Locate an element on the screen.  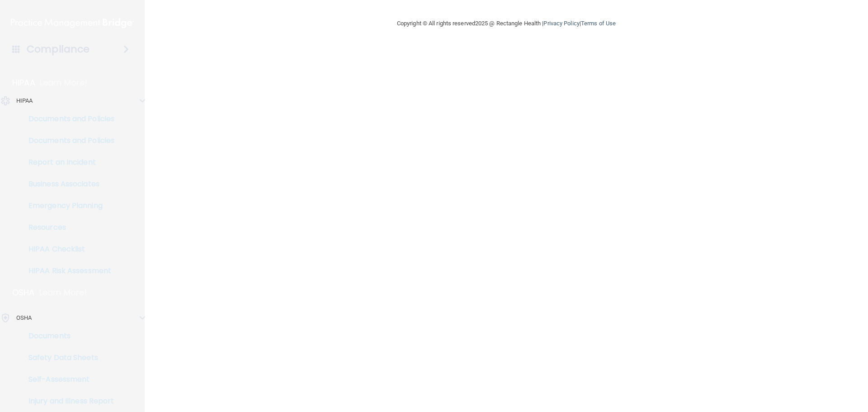
p: Safety Data Sheets is located at coordinates (68, 357).